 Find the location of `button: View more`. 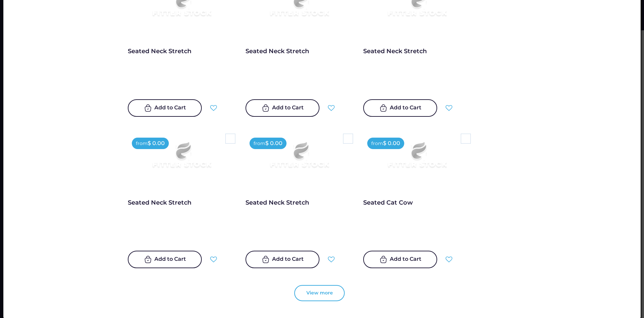

button: View more is located at coordinates (319, 293).